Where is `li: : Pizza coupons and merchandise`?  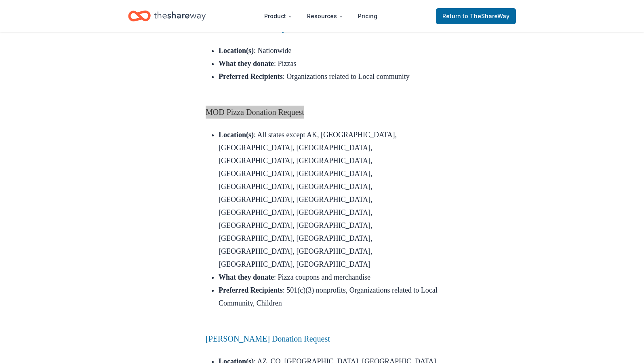 li: : Pizza coupons and merchandise is located at coordinates (329, 277).